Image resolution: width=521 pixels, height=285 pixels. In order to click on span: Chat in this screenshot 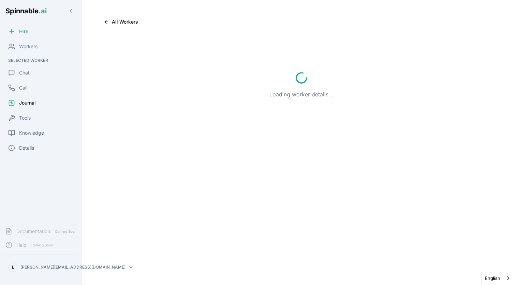, I will do `click(24, 73)`.